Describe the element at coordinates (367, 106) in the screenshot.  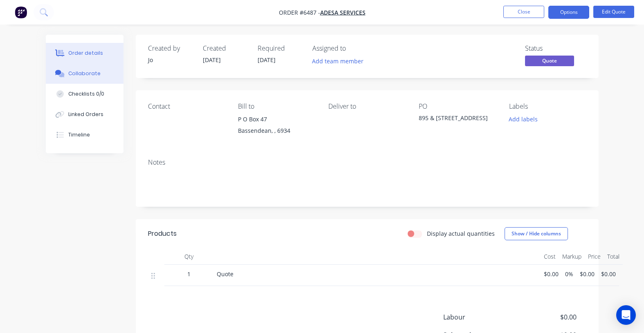
I see `div: Deliver to` at that location.